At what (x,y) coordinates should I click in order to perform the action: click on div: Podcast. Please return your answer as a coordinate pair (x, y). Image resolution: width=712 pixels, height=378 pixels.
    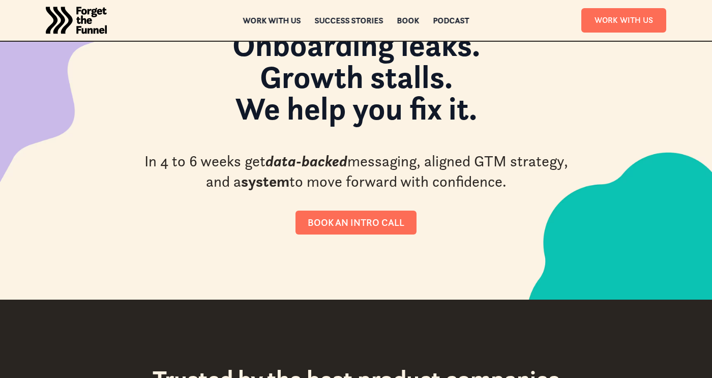
    Looking at the image, I should click on (451, 20).